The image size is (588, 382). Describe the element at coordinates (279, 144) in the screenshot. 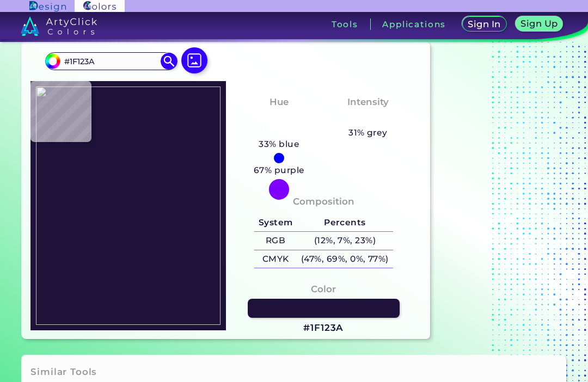

I see `h5: 33% blue` at that location.